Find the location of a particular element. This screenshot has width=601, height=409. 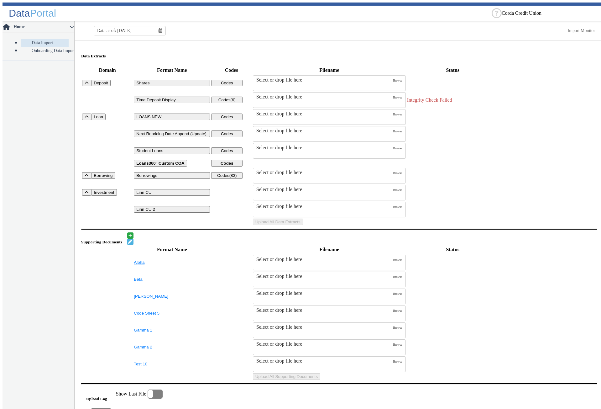

a: This is available for Darling Employees only is located at coordinates (582, 30).